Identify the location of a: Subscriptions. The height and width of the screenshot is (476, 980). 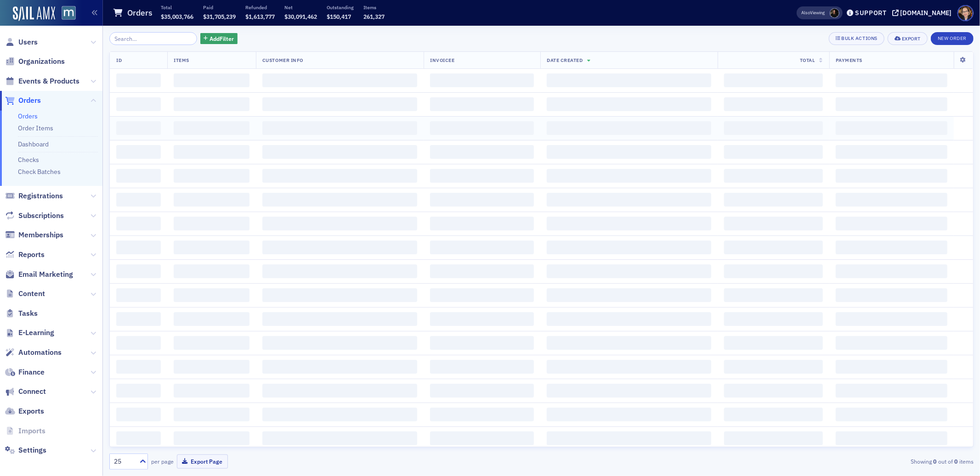
(34, 216).